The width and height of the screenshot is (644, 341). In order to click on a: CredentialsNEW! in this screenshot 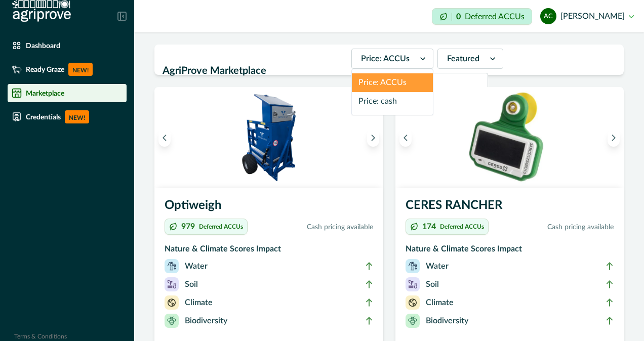, I will do `click(67, 117)`.